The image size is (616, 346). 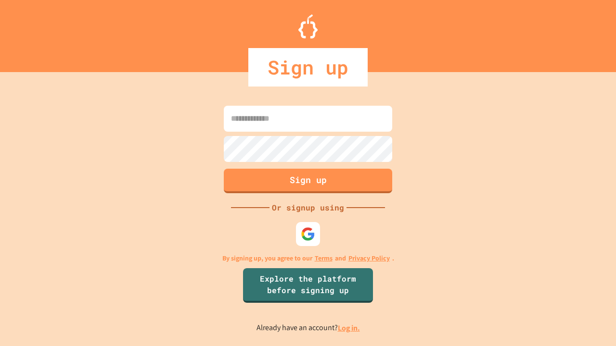 What do you see at coordinates (308, 328) in the screenshot?
I see `p: Already have an account?` at bounding box center [308, 328].